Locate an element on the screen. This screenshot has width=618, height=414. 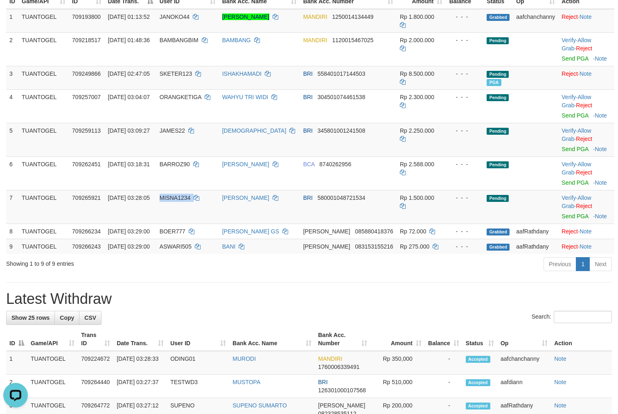
label: Search: is located at coordinates (572, 317).